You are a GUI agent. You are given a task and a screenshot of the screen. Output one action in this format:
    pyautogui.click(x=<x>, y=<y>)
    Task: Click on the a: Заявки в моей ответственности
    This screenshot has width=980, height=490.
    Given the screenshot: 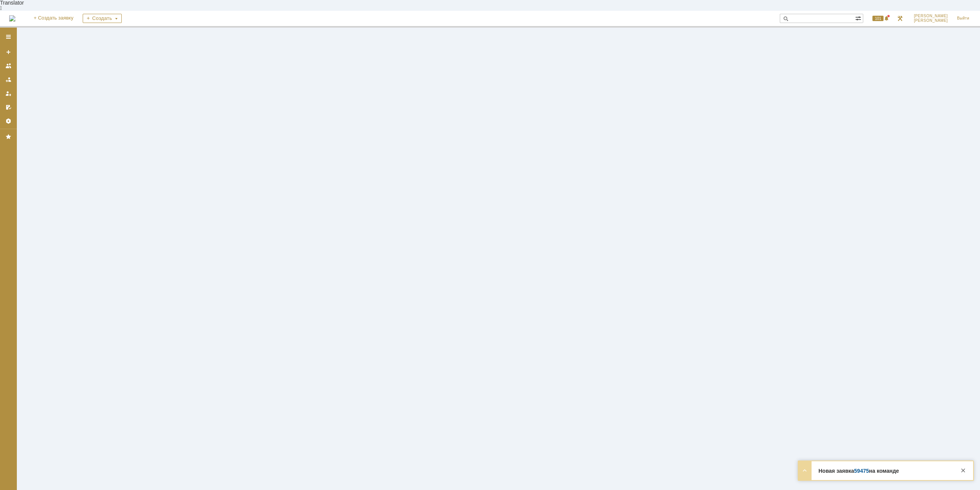 What is the action you would take?
    pyautogui.click(x=8, y=80)
    